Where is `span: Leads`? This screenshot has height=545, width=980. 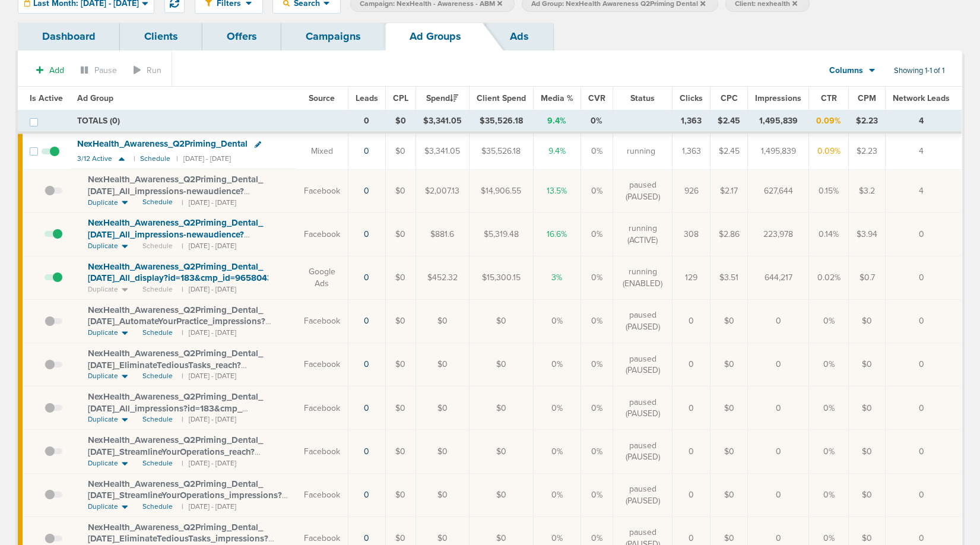
span: Leads is located at coordinates (367, 98).